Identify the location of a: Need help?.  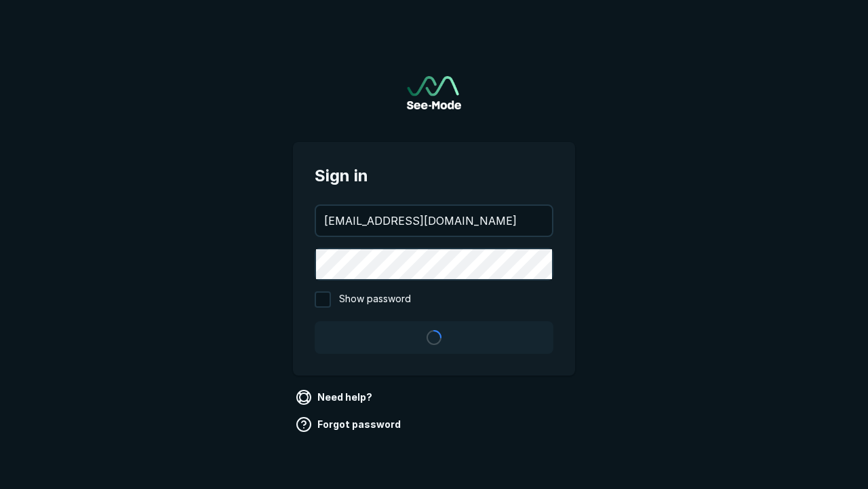
(335, 397).